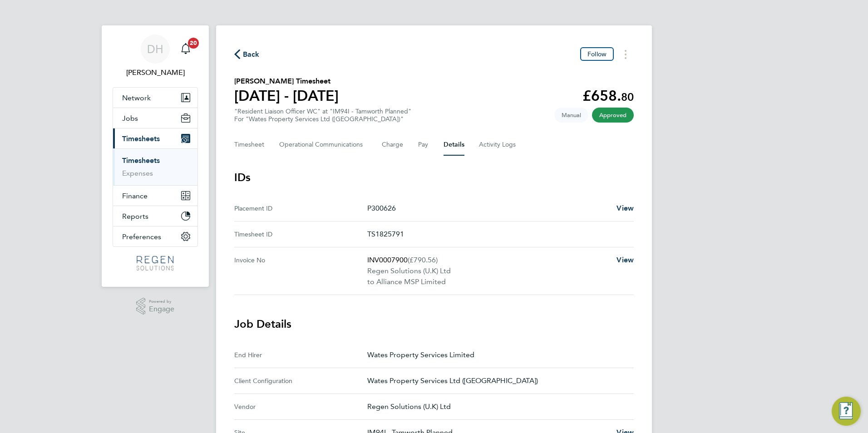  I want to click on span: Reports, so click(135, 216).